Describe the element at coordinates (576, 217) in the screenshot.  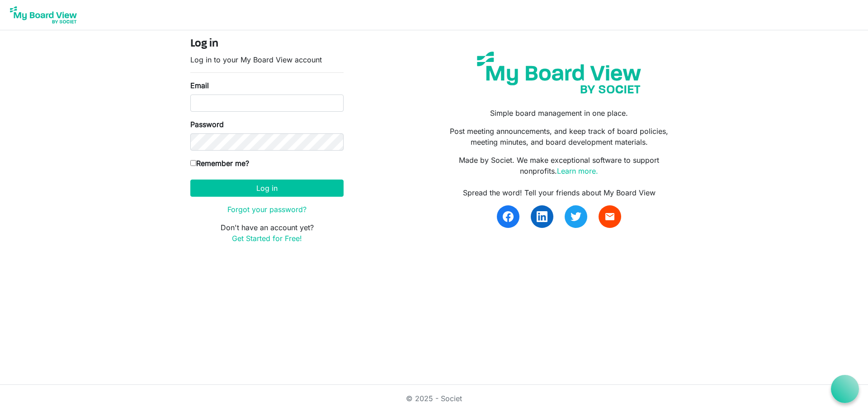
I see `img: twitter.svg` at that location.